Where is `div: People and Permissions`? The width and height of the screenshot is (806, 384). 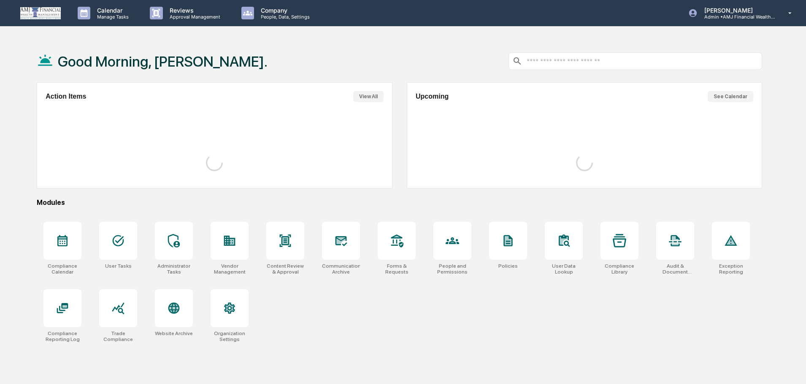
div: People and Permissions is located at coordinates (452, 269).